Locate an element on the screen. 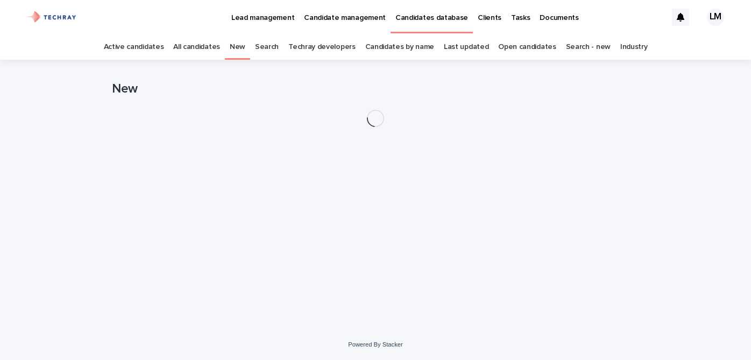 This screenshot has width=751, height=360. a: Open candidates is located at coordinates (527, 47).